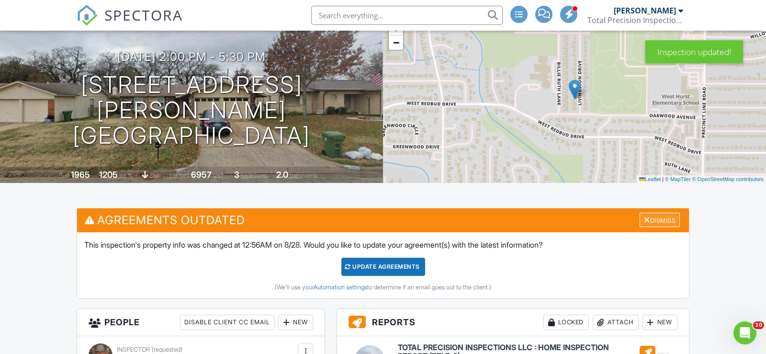 This screenshot has height=354, width=766. Describe the element at coordinates (133, 349) in the screenshot. I see `span: Inspector` at that location.